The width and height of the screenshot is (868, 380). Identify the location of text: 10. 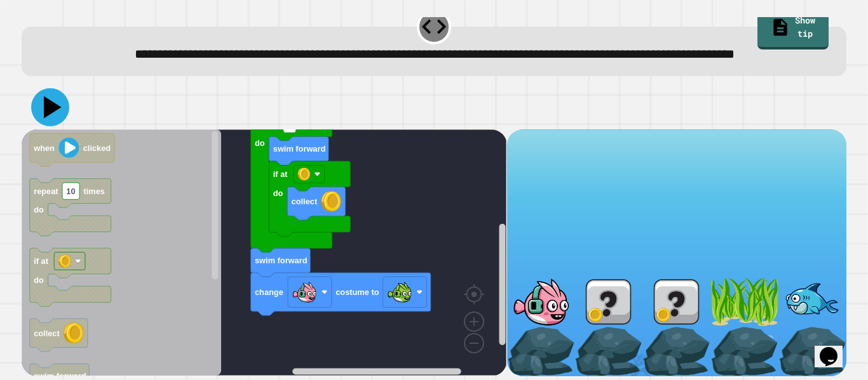
(71, 191).